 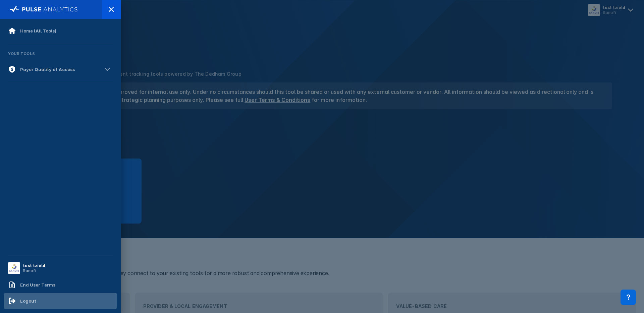 I want to click on div: Logout, so click(x=28, y=301).